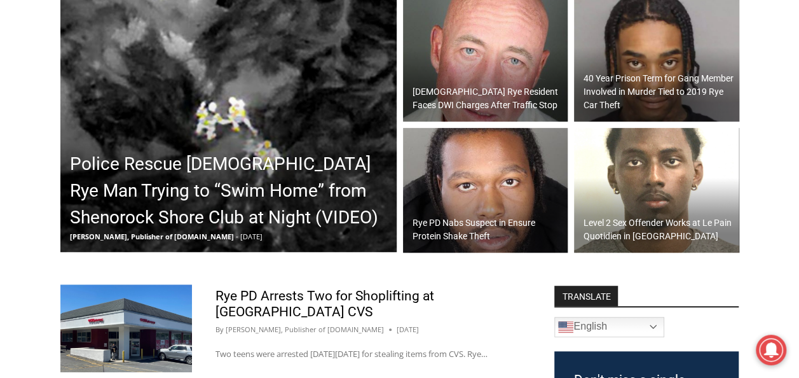 This screenshot has height=378, width=799. What do you see at coordinates (219, 329) in the screenshot?
I see `span: By` at bounding box center [219, 329].